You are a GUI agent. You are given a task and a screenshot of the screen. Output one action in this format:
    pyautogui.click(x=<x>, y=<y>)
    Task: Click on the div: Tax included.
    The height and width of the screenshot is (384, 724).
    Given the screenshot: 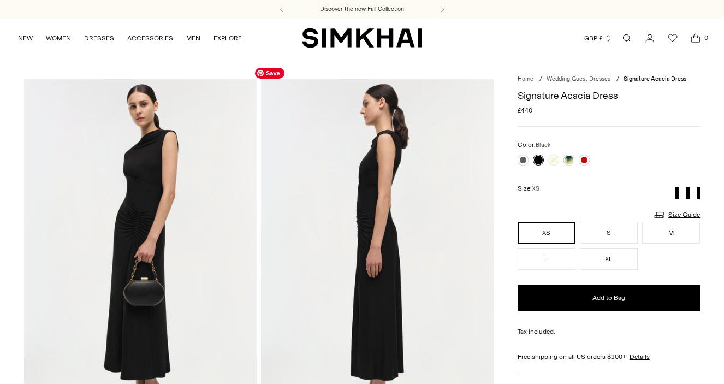 What is the action you would take?
    pyautogui.click(x=609, y=331)
    